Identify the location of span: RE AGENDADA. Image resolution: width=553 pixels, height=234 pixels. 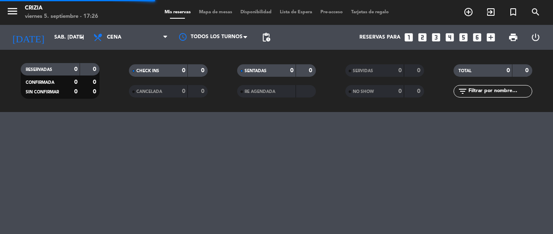
(260, 92).